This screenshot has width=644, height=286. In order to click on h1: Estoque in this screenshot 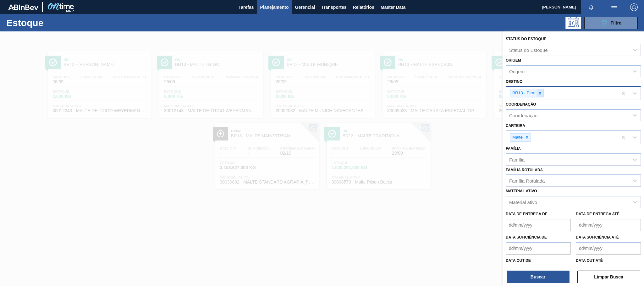, I will do `click(54, 22)`.